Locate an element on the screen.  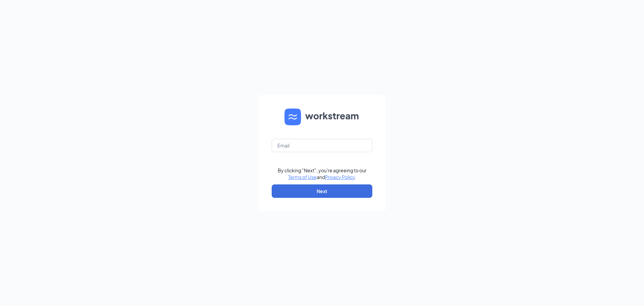
div: By clicking "Next", you're agreeing to our and . is located at coordinates (322, 174).